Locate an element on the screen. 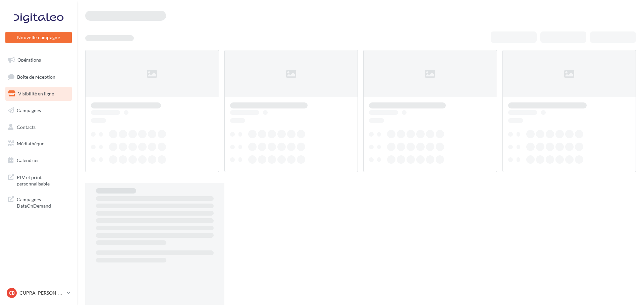 The height and width of the screenshot is (305, 644). a: Campagnes is located at coordinates (38, 110).